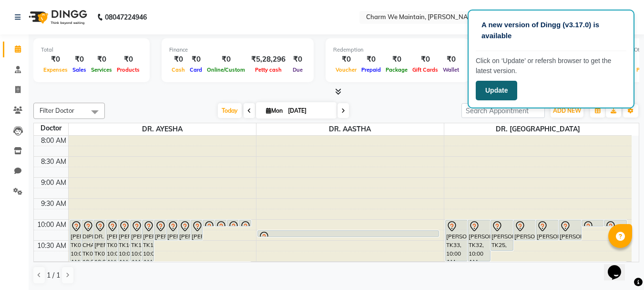 The image size is (644, 290). I want to click on div: ₹5,28,296, so click(269, 59).